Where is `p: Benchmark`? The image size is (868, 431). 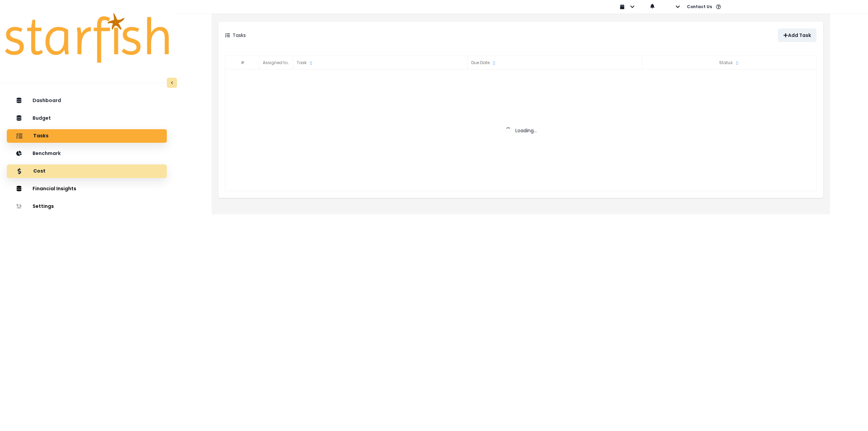
p: Benchmark is located at coordinates (47, 153).